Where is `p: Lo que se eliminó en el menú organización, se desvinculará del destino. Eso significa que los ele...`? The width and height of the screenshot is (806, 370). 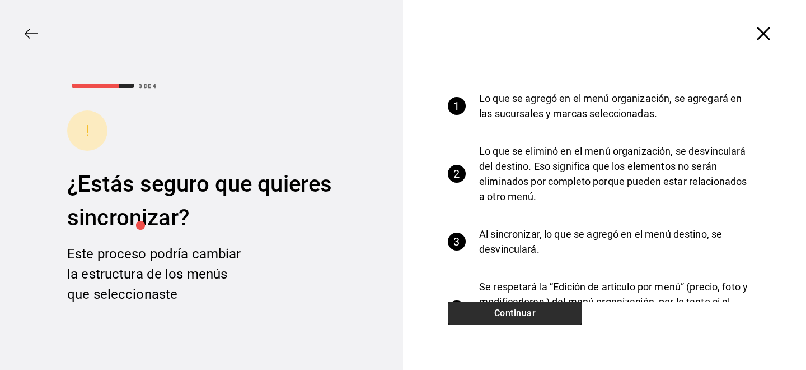 p: Lo que se eliminó en el menú organización, se desvinculará del destino. Eso significa que los ele... is located at coordinates (616, 174).